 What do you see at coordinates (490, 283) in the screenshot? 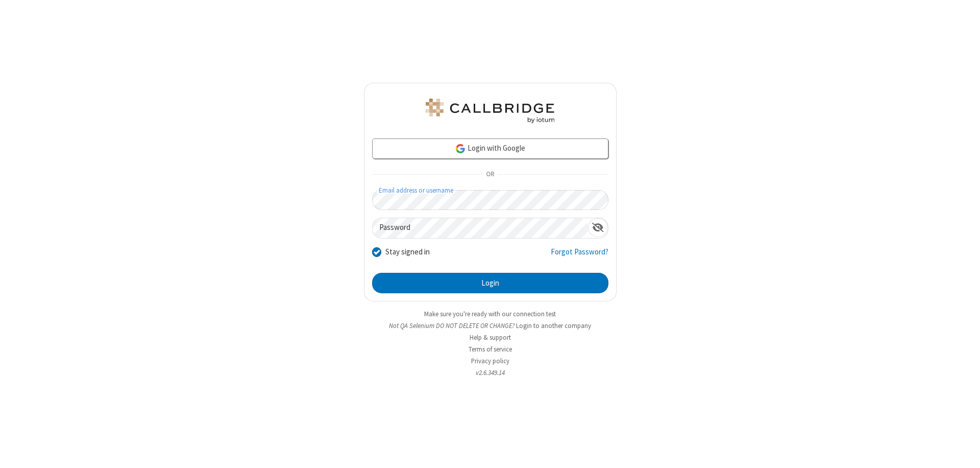
I see `button: Login` at bounding box center [490, 283].